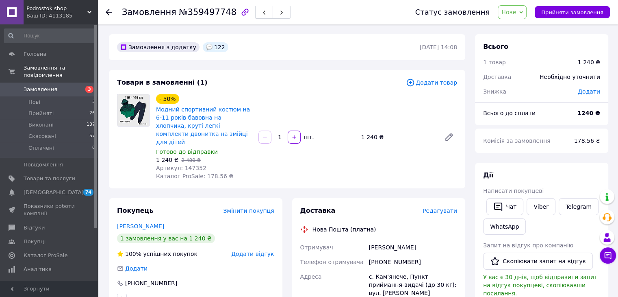 The width and height of the screenshot is (618, 297). Describe the element at coordinates (311, 276) in the screenshot. I see `span: Адреса` at that location.